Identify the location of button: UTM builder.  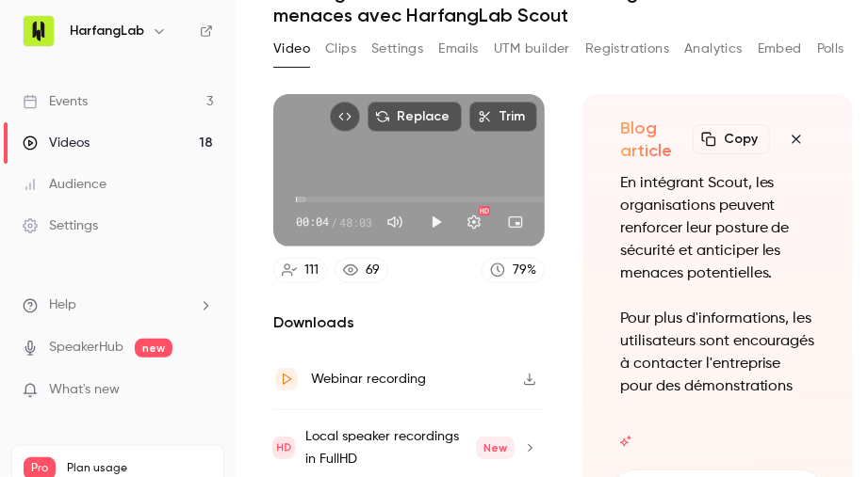
(532, 49).